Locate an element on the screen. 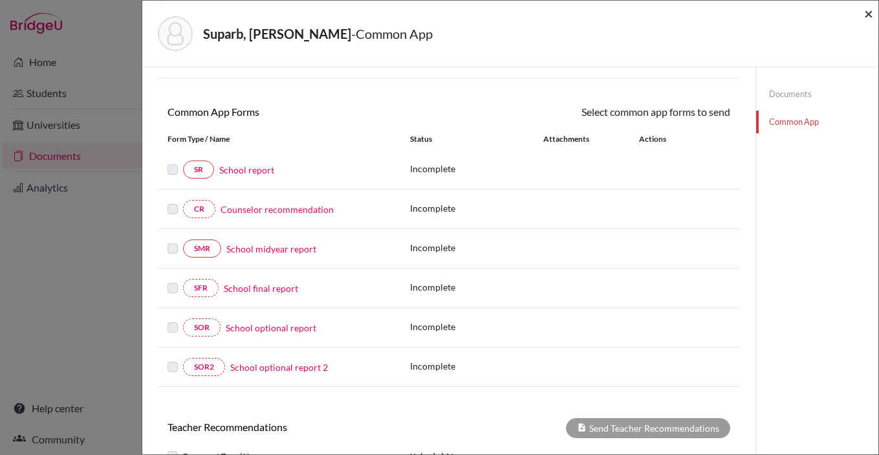 This screenshot has height=455, width=879. div: Select common app forms to send is located at coordinates (595, 112).